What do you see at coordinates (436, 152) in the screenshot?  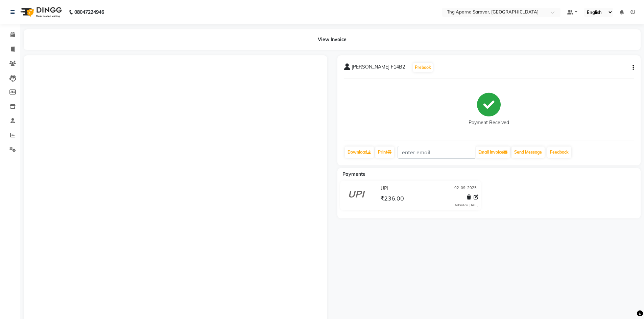 I see `input: enter email` at bounding box center [436, 152].